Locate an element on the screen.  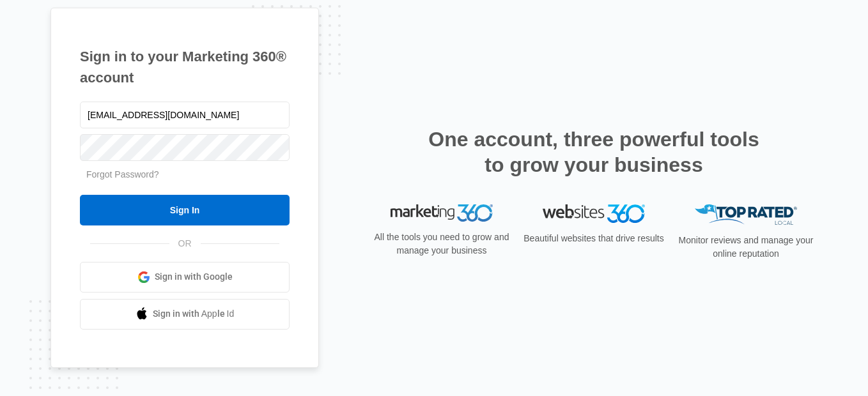
h1: Sign in to your Marketing 360® account is located at coordinates (184, 67).